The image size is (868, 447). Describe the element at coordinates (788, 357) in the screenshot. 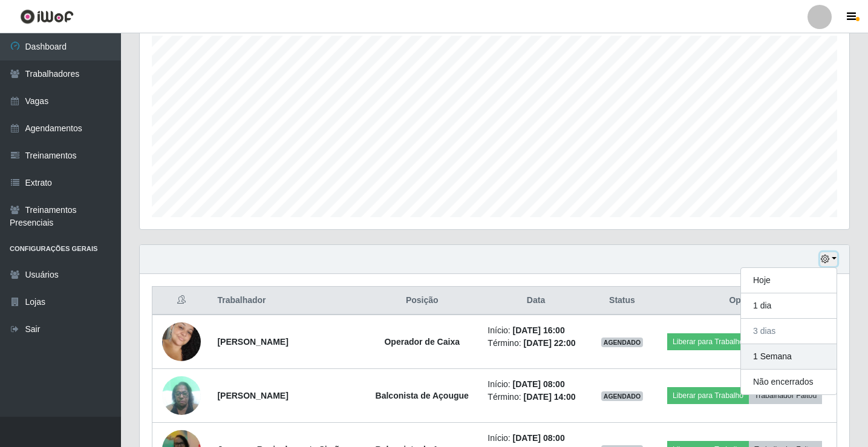

I see `button: 1 Semana` at that location.